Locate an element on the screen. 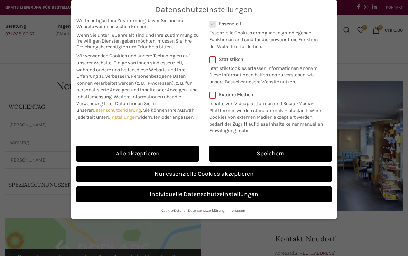 The width and height of the screenshot is (408, 256). span: Wir verwenden Cookies und andere Technologien auf unserer Website. Einige von ihnen sind essenzie... is located at coordinates (133, 66).